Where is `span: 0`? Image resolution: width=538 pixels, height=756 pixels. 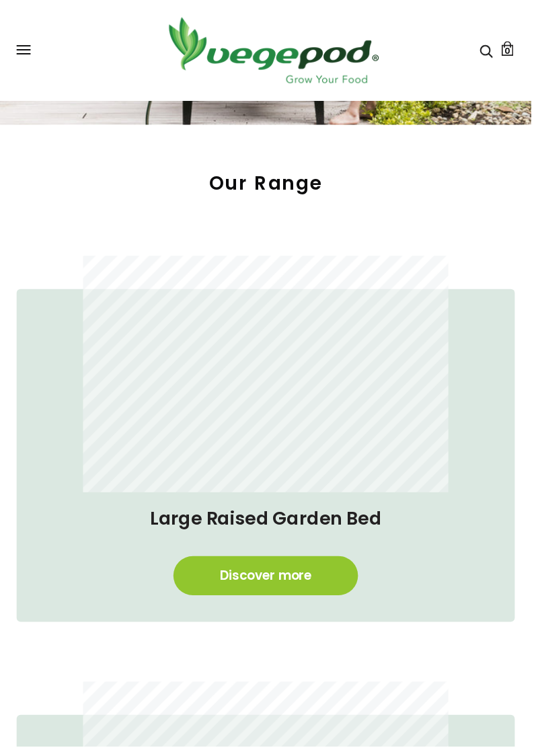 span: 0 is located at coordinates (514, 51).